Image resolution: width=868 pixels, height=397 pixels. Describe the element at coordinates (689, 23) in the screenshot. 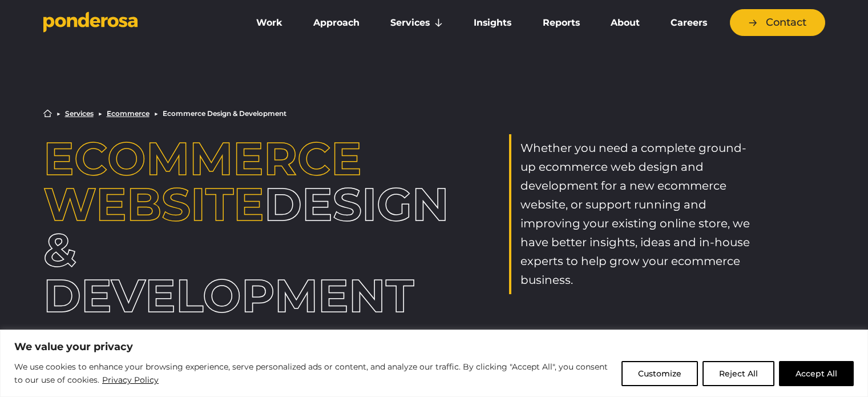

I see `a: Careers` at that location.